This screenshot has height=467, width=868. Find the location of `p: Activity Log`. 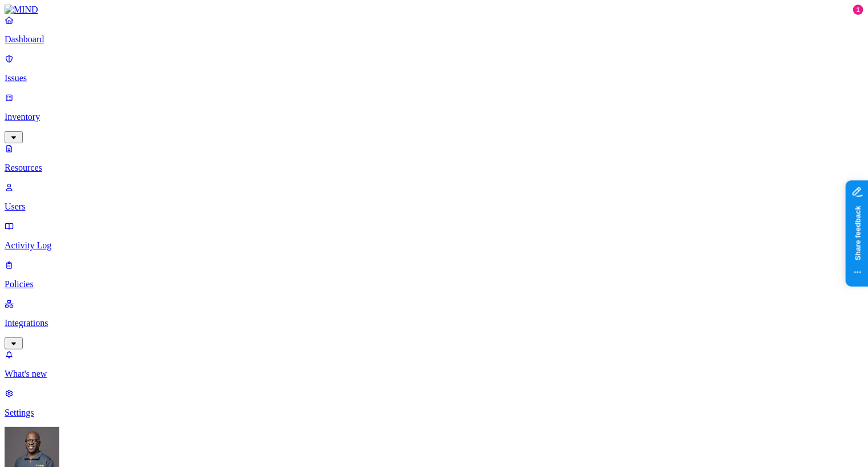

p: Activity Log is located at coordinates (434, 245).